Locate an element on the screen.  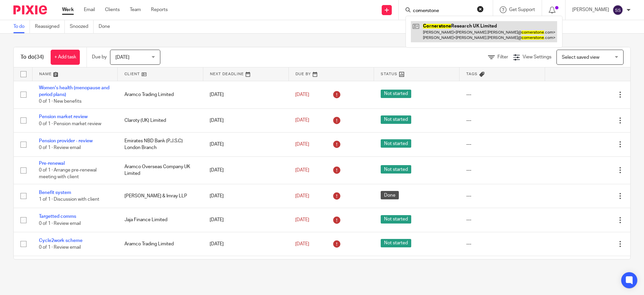
a: Cycle2work scheme is located at coordinates (61, 241).